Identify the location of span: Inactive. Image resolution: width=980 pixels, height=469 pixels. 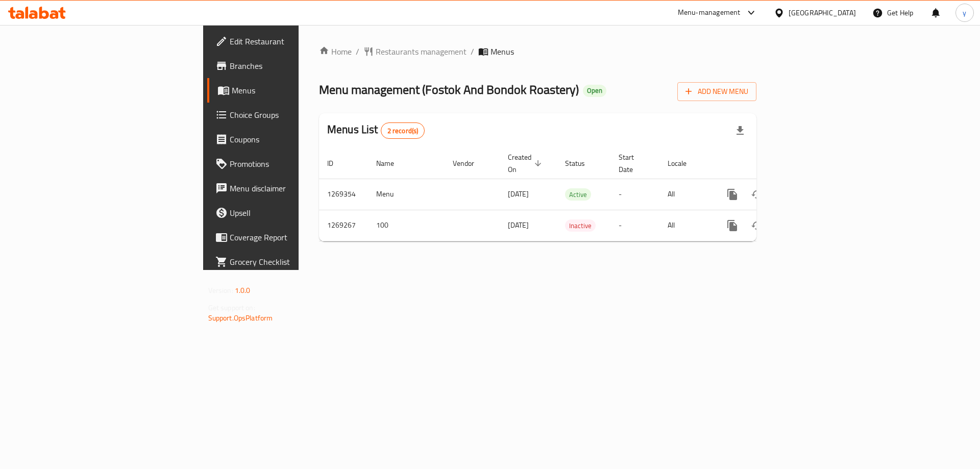
(581, 225).